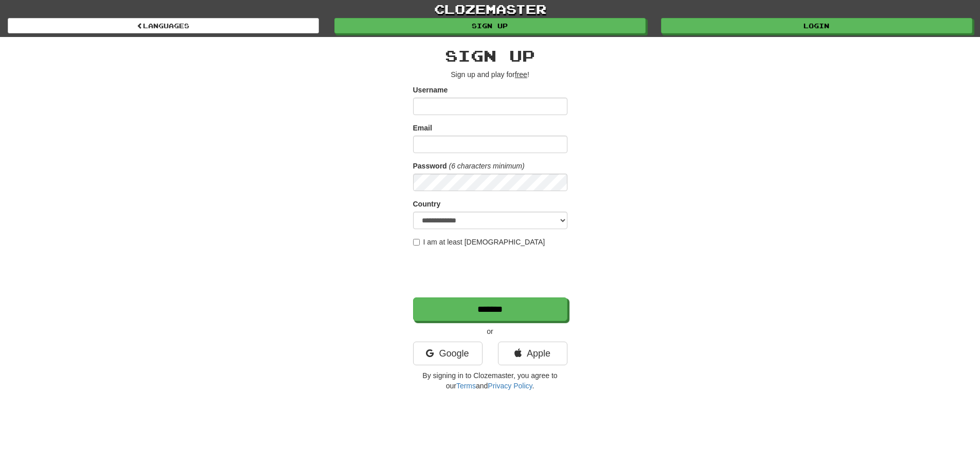 The height and width of the screenshot is (468, 980). What do you see at coordinates (490, 381) in the screenshot?
I see `p: By signing in to Clozemaster, you agree to our and .` at bounding box center [490, 381].